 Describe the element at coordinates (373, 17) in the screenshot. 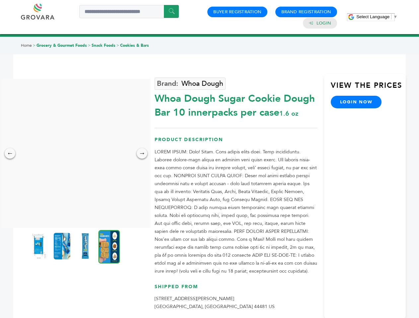

I see `span: Select Language` at that location.